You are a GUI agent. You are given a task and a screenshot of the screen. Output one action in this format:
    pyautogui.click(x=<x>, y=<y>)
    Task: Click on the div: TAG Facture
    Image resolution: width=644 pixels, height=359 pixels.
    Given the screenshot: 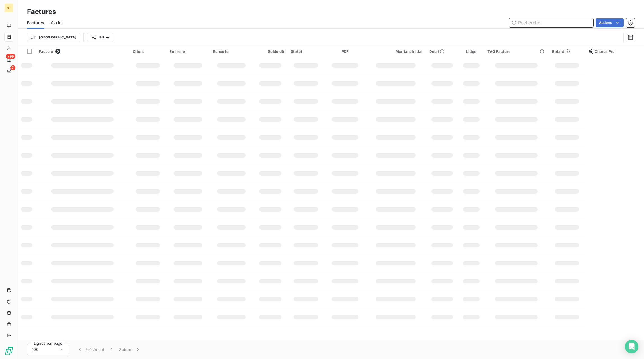 What is the action you would take?
    pyautogui.click(x=516, y=52)
    